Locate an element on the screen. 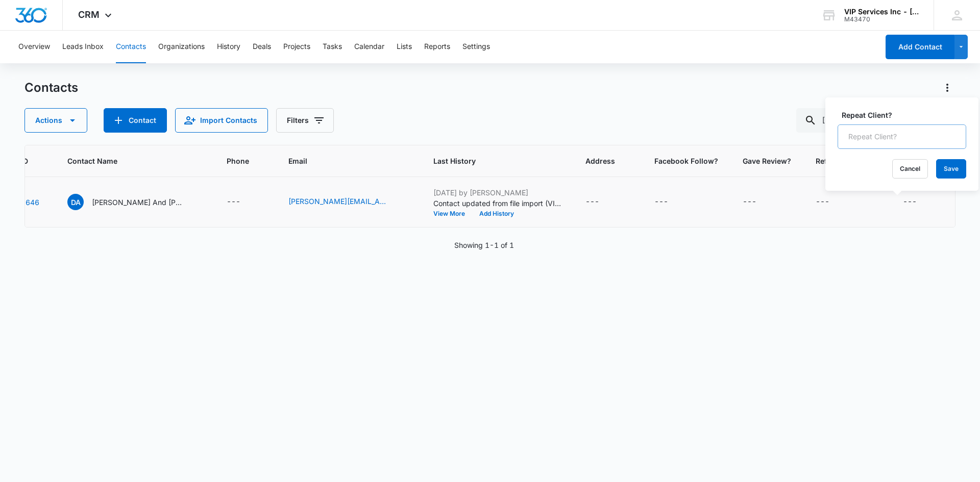 This screenshot has width=980, height=482. span: Gave Review? is located at coordinates (767, 161).